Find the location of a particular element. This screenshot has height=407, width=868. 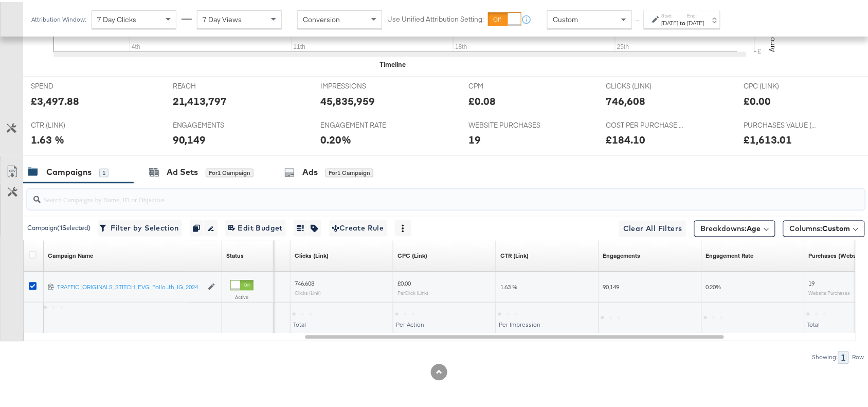

b: Age is located at coordinates (754, 227).